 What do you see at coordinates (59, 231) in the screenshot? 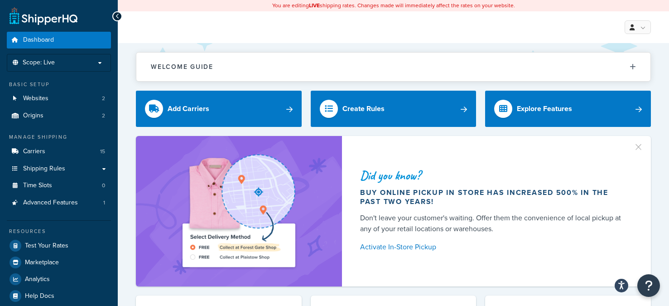
I see `div: Resources` at bounding box center [59, 231].